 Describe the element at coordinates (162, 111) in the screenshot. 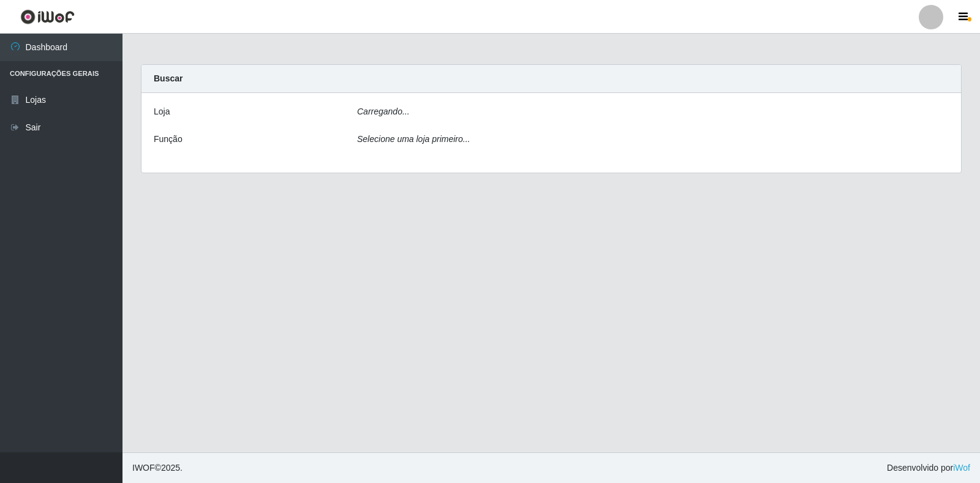

I see `label: Loja` at that location.